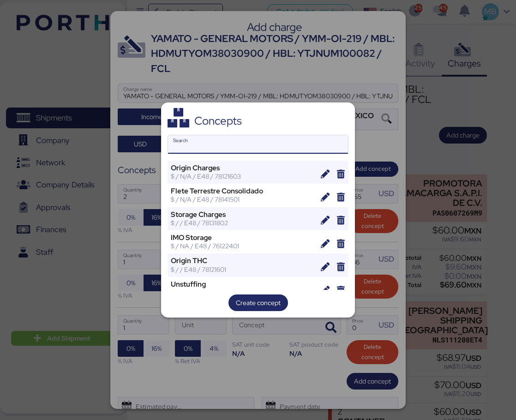  I want to click on div: Storage Charges, so click(242, 215).